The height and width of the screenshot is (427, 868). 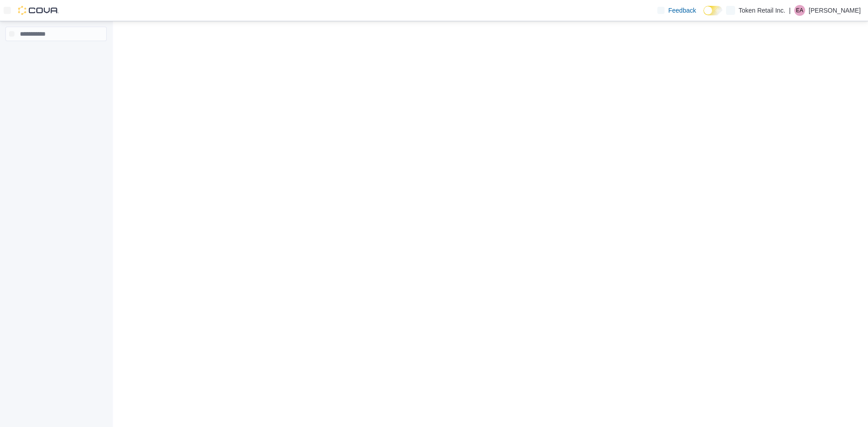 I want to click on input: Dark Mode, so click(x=713, y=10).